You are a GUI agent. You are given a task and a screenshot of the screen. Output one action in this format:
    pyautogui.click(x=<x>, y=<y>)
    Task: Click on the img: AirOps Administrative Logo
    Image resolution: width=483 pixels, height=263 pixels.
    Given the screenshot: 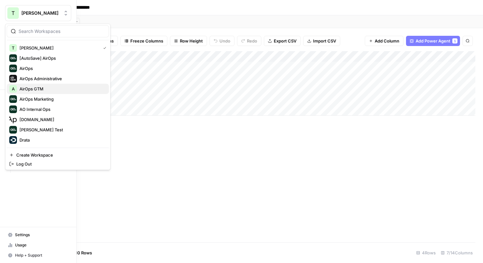 What is the action you would take?
    pyautogui.click(x=13, y=79)
    